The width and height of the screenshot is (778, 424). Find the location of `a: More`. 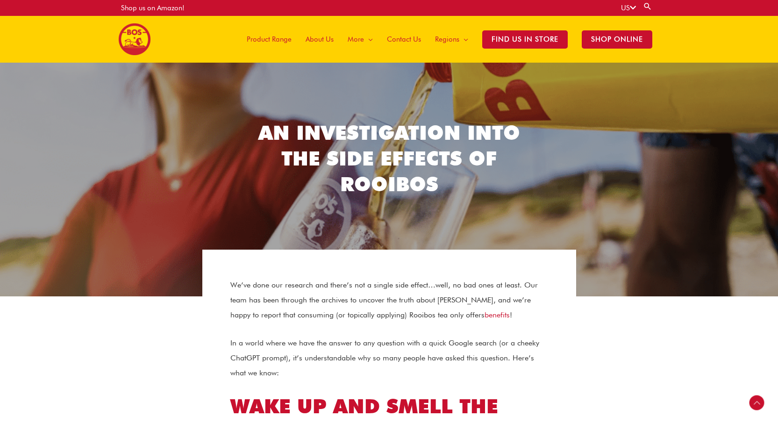

a: More is located at coordinates (360, 39).